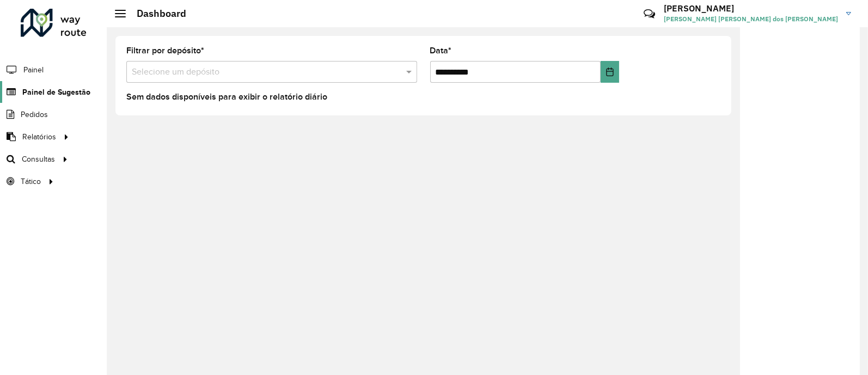  Describe the element at coordinates (165, 51) in the screenshot. I see `label: Filtrar por depósito` at that location.